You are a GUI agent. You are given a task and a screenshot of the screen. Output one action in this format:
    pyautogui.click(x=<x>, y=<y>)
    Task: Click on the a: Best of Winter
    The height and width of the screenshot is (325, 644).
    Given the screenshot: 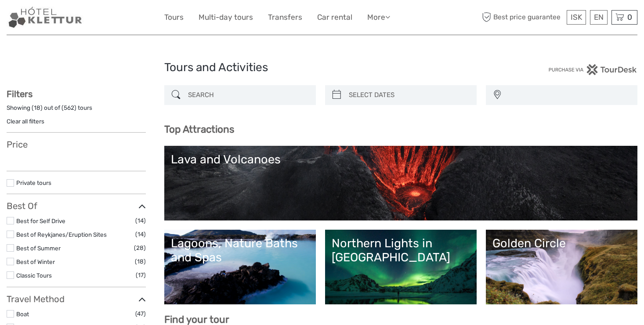 What is the action you would take?
    pyautogui.click(x=36, y=262)
    